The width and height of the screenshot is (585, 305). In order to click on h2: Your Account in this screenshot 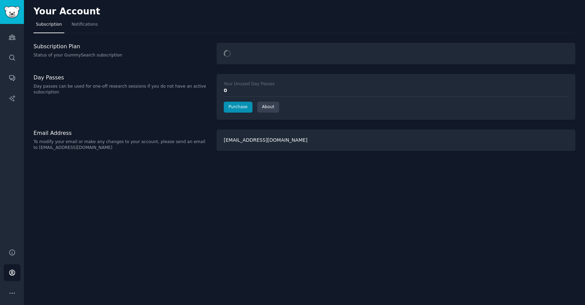, I will do `click(67, 12)`.